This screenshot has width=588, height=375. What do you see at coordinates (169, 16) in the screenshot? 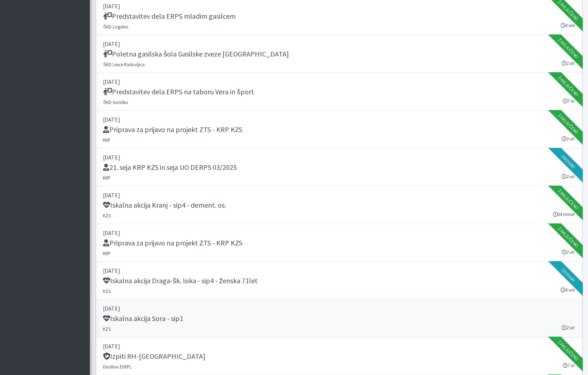
I see `h5: Predstavitev dela ERPS mladim gasilcem` at bounding box center [169, 16].